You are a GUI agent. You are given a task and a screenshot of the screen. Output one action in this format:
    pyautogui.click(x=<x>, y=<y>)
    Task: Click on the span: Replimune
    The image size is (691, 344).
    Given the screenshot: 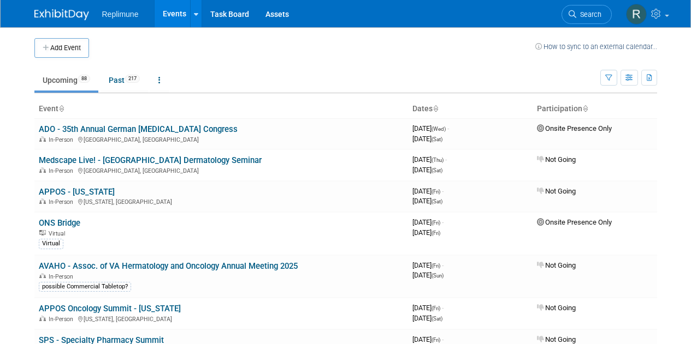 What is the action you would take?
    pyautogui.click(x=120, y=14)
    